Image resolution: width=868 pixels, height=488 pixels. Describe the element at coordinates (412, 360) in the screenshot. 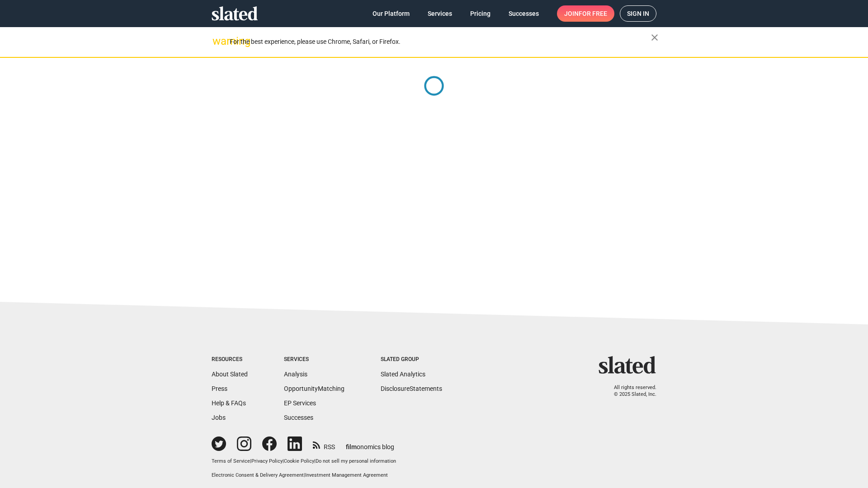

I see `div: Slated Group` at that location.